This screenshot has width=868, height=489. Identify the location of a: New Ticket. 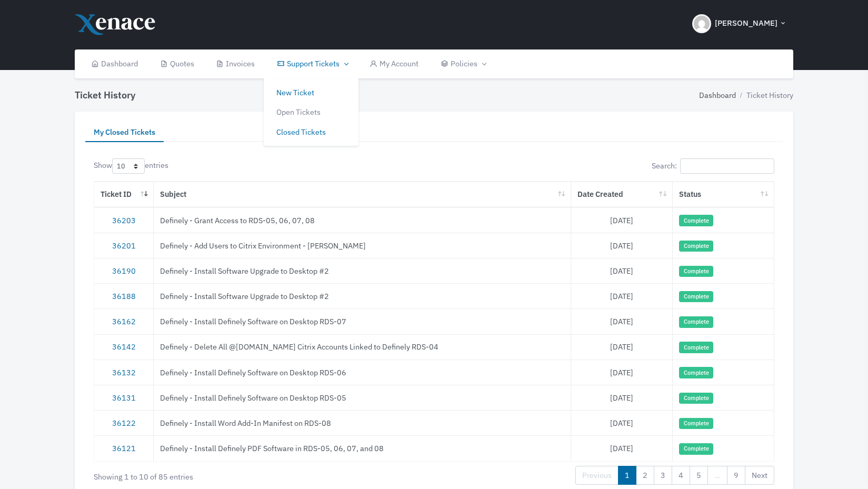
(311, 92).